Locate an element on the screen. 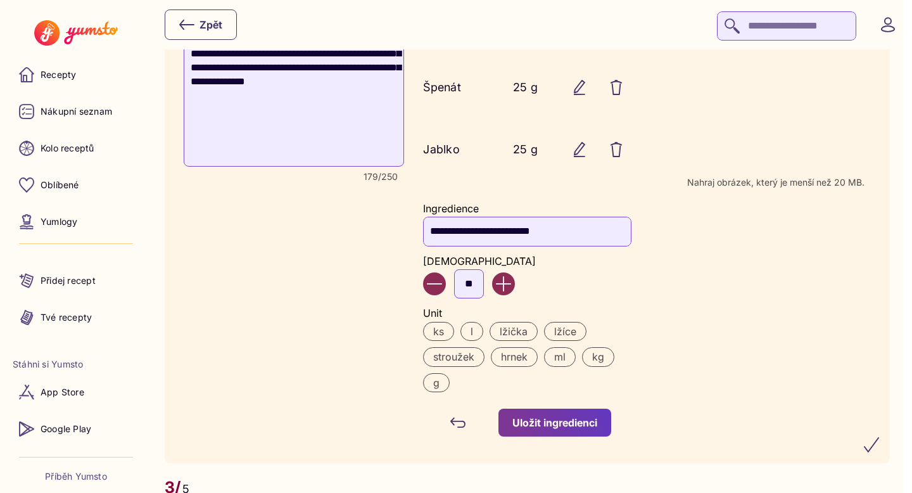 The width and height of the screenshot is (912, 493). a: Příběh Yumsto is located at coordinates (76, 476).